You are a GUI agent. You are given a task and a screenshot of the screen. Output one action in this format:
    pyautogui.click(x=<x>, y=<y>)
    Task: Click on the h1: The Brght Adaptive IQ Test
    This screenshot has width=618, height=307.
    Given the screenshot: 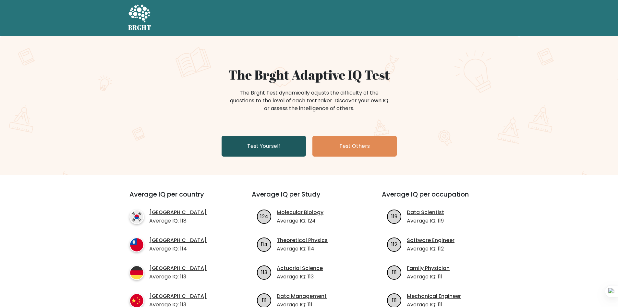 What is the action you would take?
    pyautogui.click(x=309, y=75)
    